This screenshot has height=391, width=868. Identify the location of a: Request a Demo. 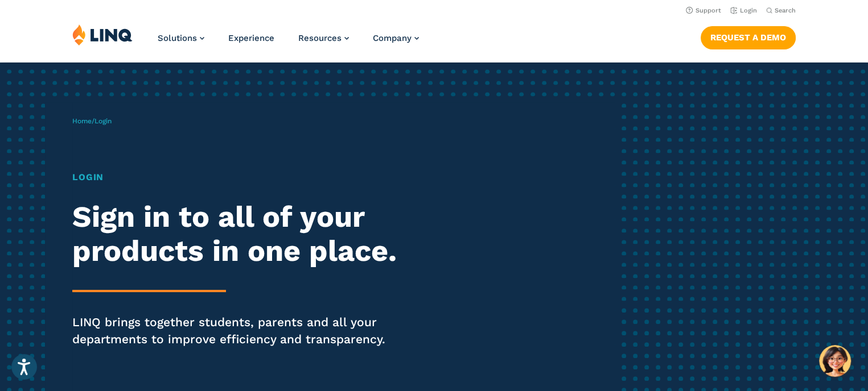
(748, 37).